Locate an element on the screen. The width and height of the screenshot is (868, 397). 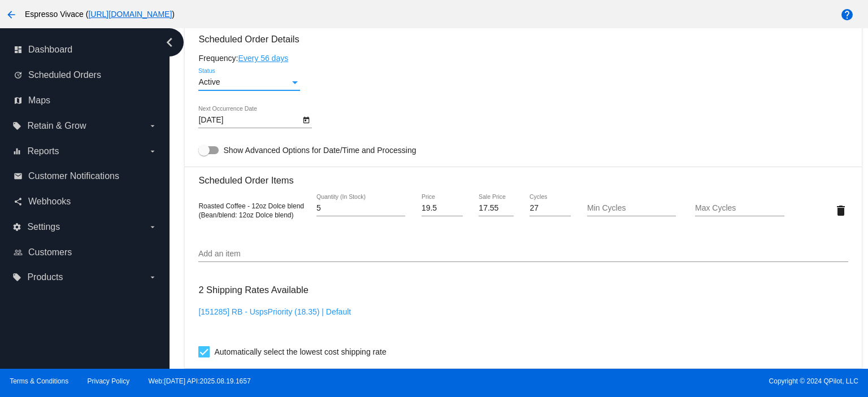
mat-icon: delete is located at coordinates (840, 210).